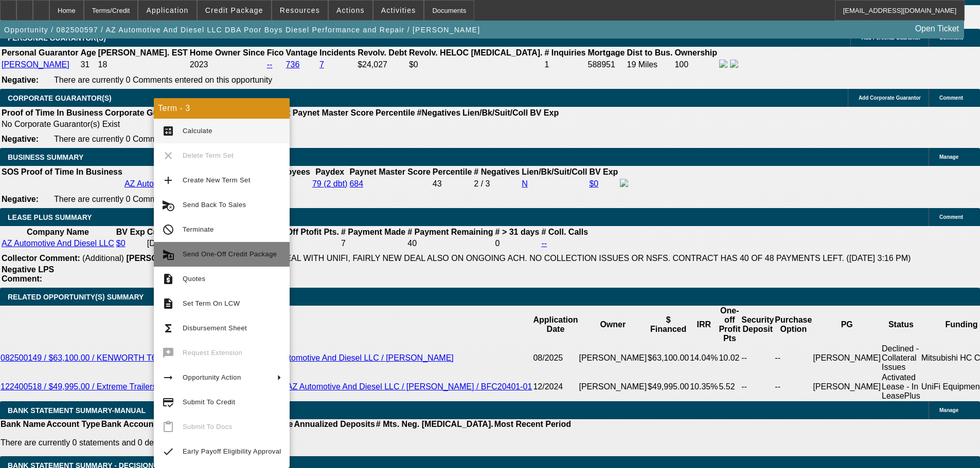  What do you see at coordinates (900, 325) in the screenshot?
I see `th: Status` at bounding box center [900, 325].